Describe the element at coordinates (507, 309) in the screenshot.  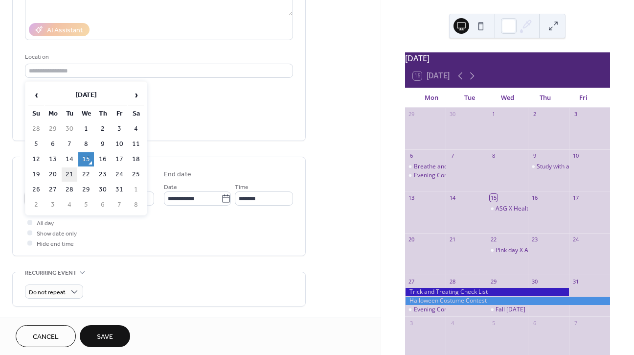
I see `div: Fall Harvest Festival` at that location.